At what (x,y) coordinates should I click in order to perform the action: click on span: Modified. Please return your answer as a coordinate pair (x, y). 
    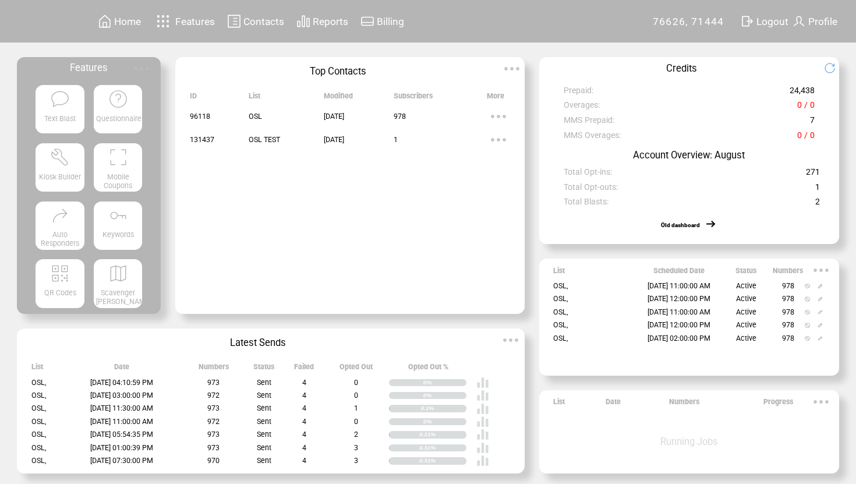
    Looking at the image, I should click on (338, 98).